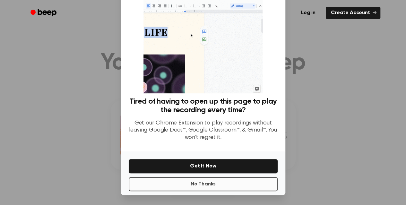 This screenshot has width=406, height=205. Describe the element at coordinates (203, 184) in the screenshot. I see `button: No Thanks` at that location.